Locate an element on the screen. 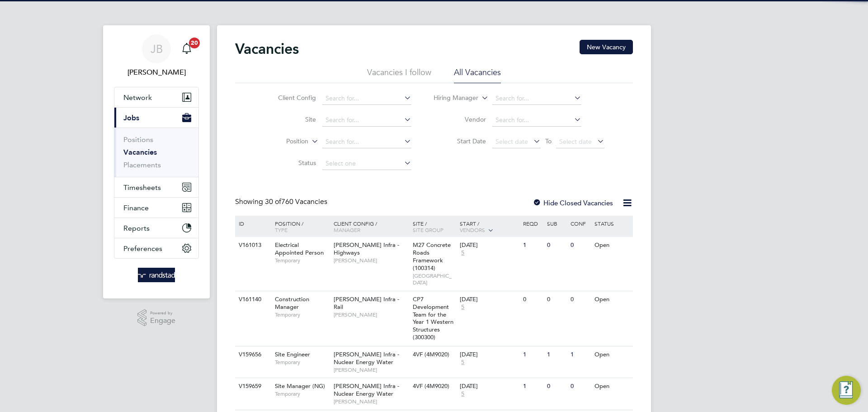 This screenshot has width=868, height=412. span: Reports is located at coordinates (137, 228).